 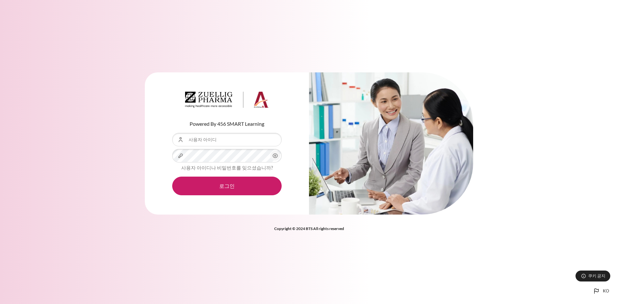 What do you see at coordinates (593, 276) in the screenshot?
I see `button: 쿠키 공지` at bounding box center [593, 276].